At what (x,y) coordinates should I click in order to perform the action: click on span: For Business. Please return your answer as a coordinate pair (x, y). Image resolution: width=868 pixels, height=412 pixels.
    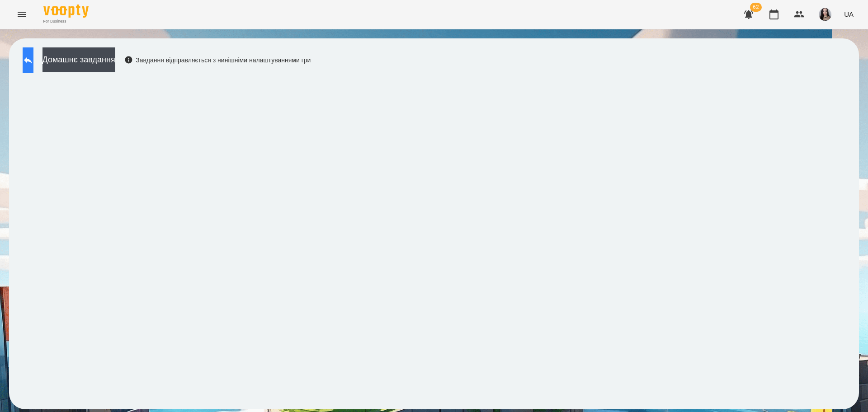
    Looking at the image, I should click on (66, 21).